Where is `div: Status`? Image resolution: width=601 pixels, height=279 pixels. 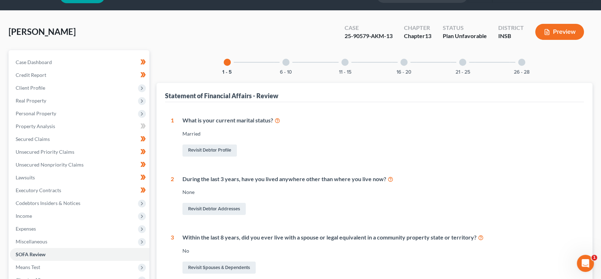 div: Status is located at coordinates (465, 28).